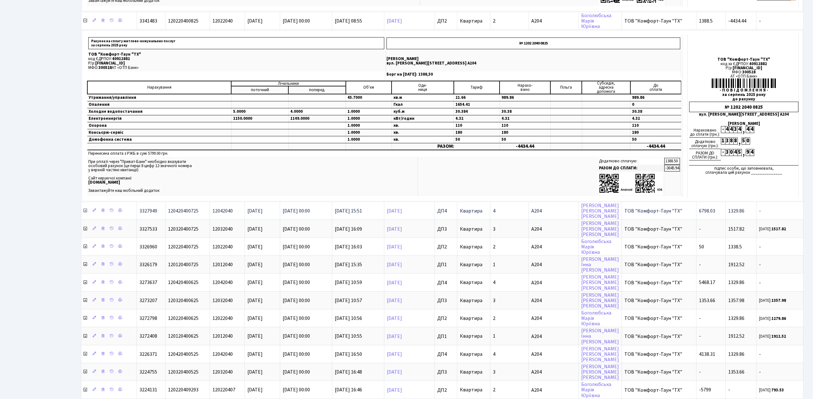 The width and height of the screenshot is (813, 399). What do you see at coordinates (736, 211) in the screenshot?
I see `span: 1329.86` at bounding box center [736, 211].